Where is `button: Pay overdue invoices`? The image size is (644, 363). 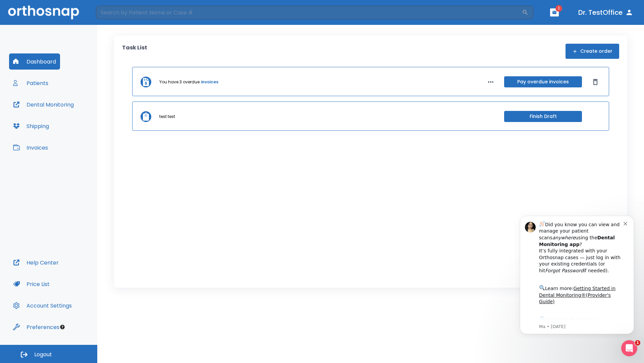
button: Pay overdue invoices is located at coordinates (543, 82).